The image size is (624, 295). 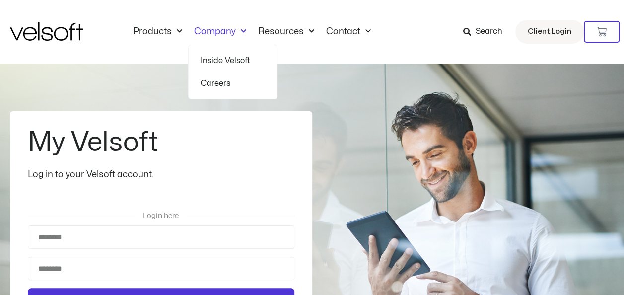 I want to click on a: ContactMenu Toggle, so click(x=349, y=32).